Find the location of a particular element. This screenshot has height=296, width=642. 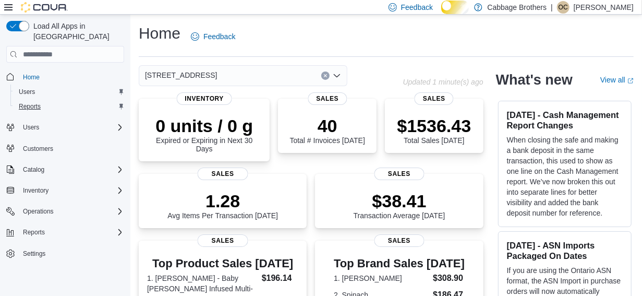

h2: What's new is located at coordinates (534, 80).